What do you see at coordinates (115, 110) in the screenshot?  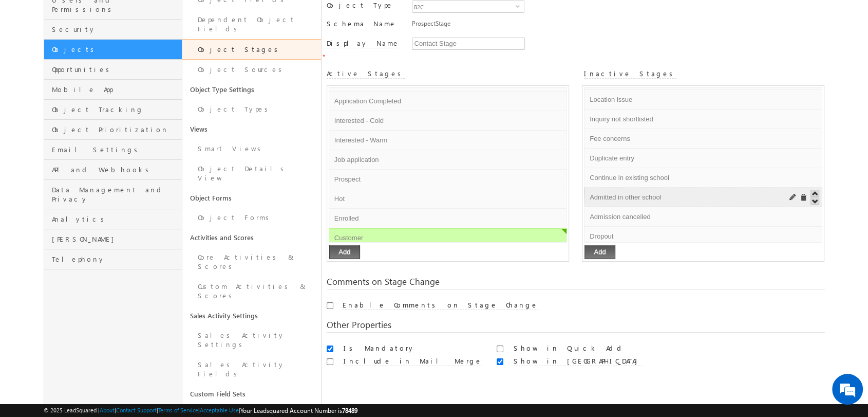 I see `span: Object Tracking` at bounding box center [115, 110].